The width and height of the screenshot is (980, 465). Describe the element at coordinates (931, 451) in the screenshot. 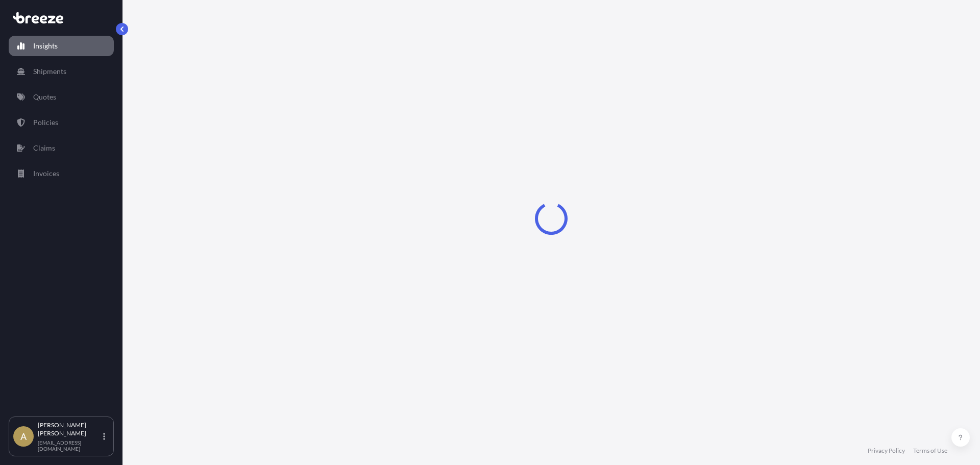

I see `a: Terms of Use` at that location.